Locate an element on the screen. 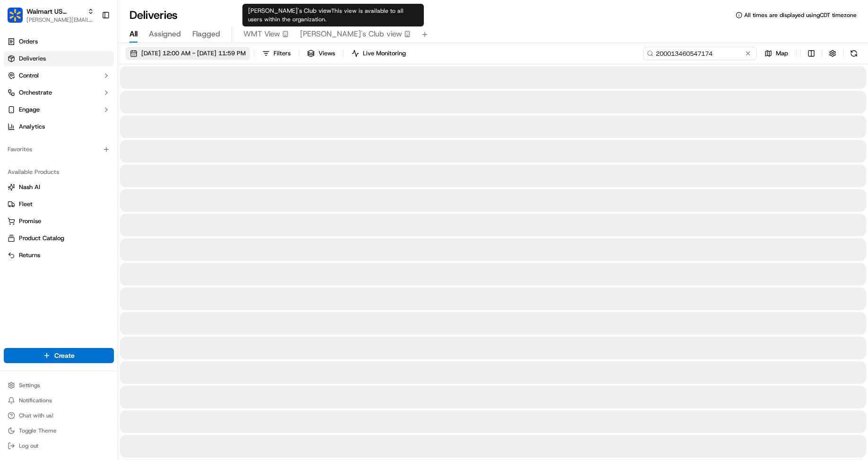 Image resolution: width=868 pixels, height=460 pixels. div: We're available if you need us! is located at coordinates (76, 103).